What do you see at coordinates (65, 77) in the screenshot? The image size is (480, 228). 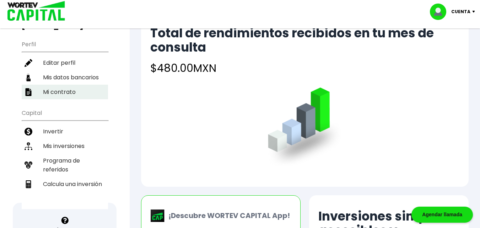 I see `li: Mis datos bancarios` at bounding box center [65, 77].